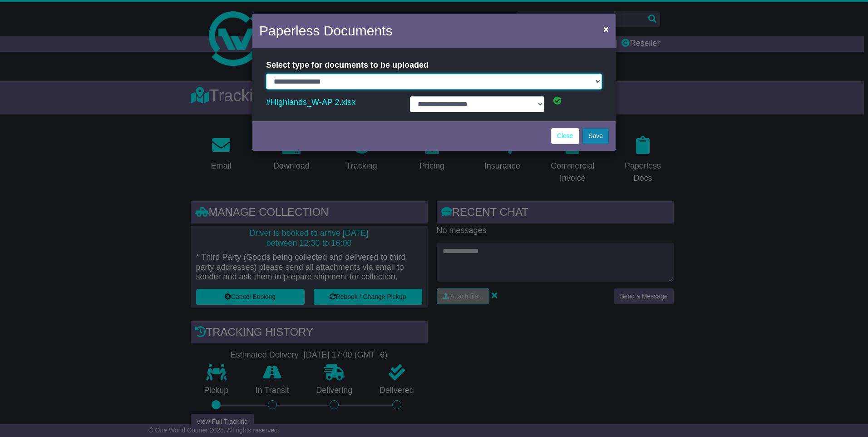  I want to click on a: #Highlands_W-AP 2.xlsx, so click(311, 102).